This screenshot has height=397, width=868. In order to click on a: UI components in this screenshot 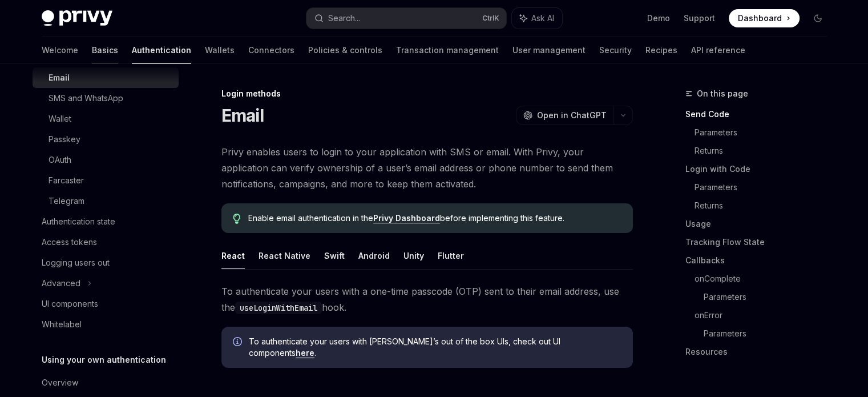, I will do `click(105, 304)`.